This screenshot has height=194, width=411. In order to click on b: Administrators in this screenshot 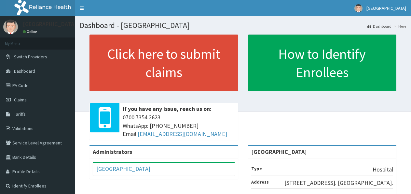, I will do `click(112, 151)`.